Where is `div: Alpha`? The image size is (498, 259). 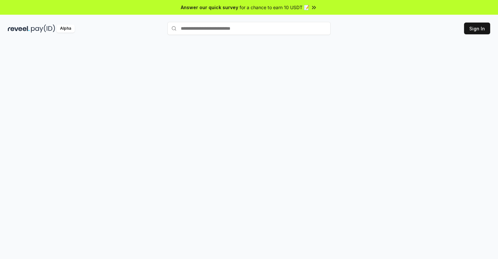 div: Alpha is located at coordinates (66, 28).